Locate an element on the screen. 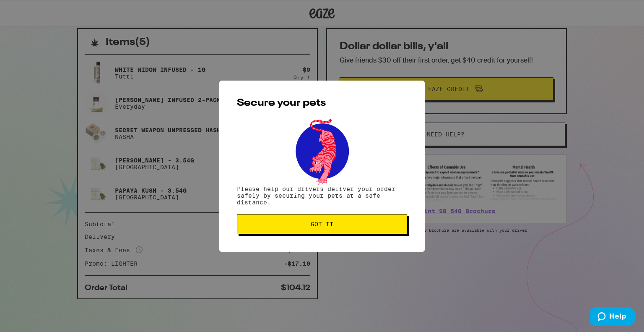 The width and height of the screenshot is (644, 332). img: pets is located at coordinates (322, 150).